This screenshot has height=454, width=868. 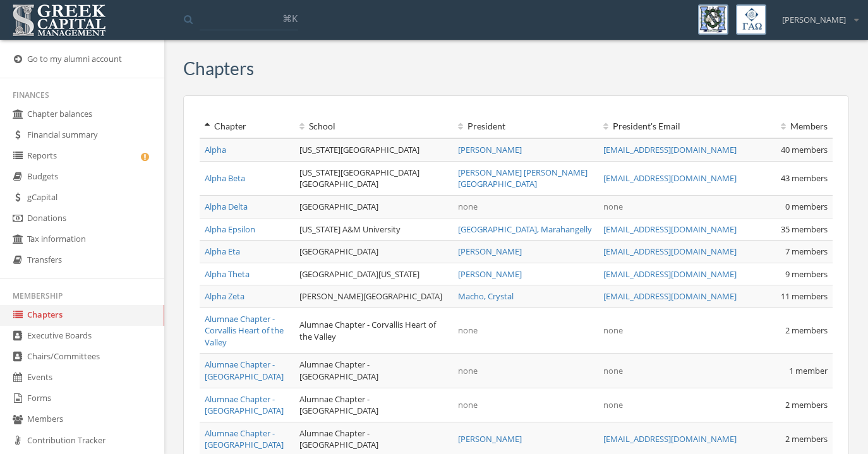 I want to click on div: School, so click(x=373, y=126).